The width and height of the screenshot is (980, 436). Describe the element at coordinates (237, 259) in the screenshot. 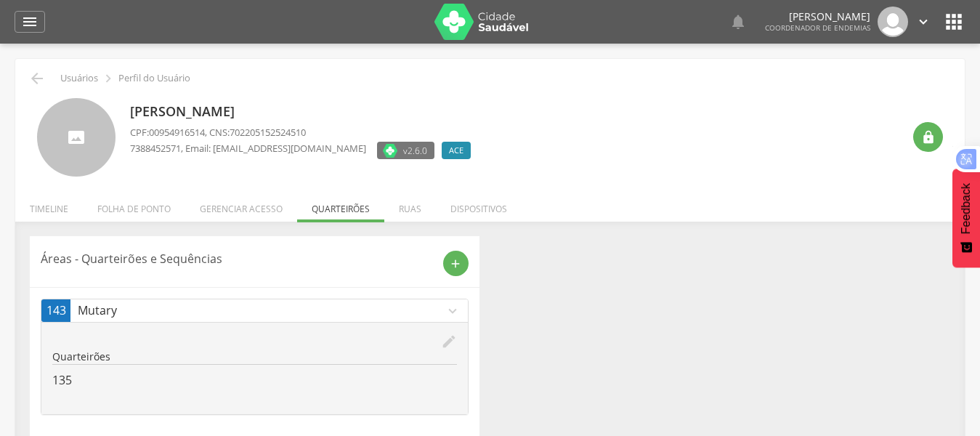

I see `p: Áreas - Quarteirões e Sequências` at that location.